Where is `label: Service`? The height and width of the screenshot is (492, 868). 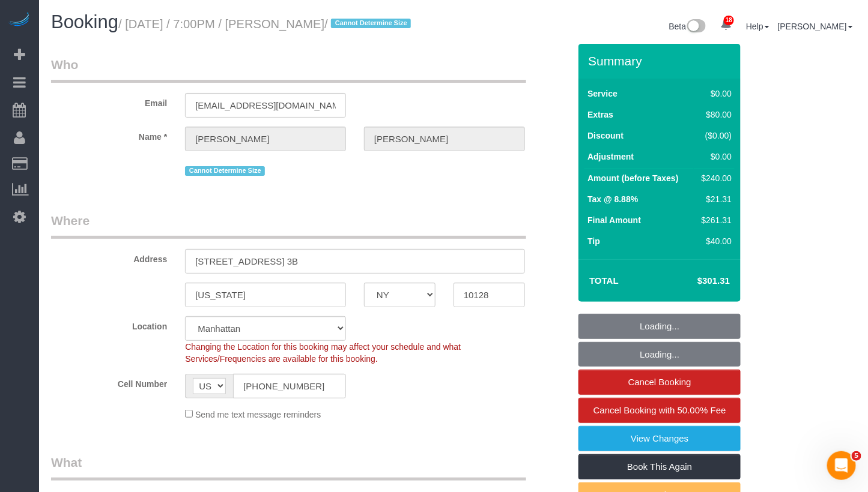
label: Service is located at coordinates (602, 93).